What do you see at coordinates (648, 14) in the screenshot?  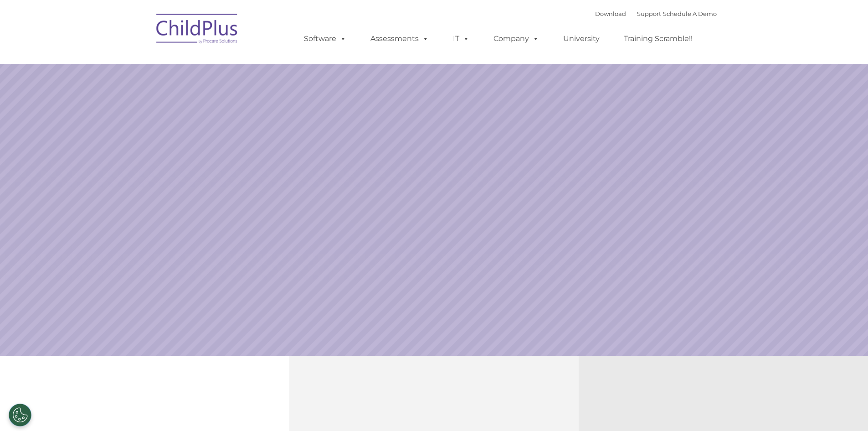 I see `a: Support` at bounding box center [648, 14].